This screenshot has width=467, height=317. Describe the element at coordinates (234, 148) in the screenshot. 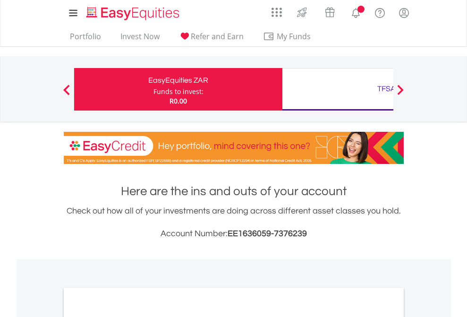

I see `img: EasyCredit Promotion Banner` at that location.